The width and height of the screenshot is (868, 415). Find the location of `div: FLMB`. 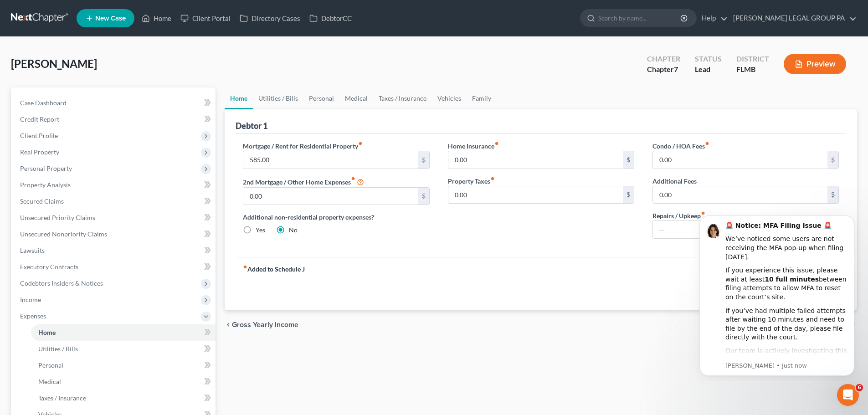

div: FLMB is located at coordinates (753, 69).